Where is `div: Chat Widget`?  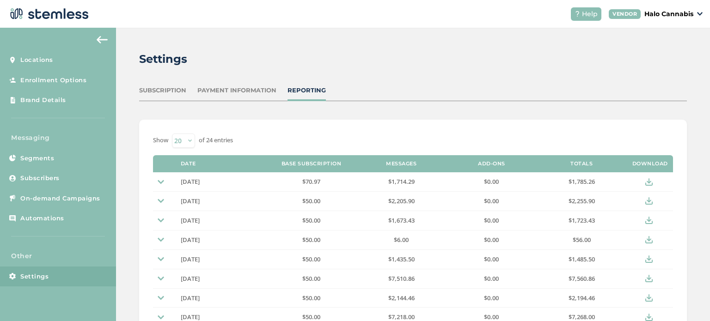 div: Chat Widget is located at coordinates (687, 299).